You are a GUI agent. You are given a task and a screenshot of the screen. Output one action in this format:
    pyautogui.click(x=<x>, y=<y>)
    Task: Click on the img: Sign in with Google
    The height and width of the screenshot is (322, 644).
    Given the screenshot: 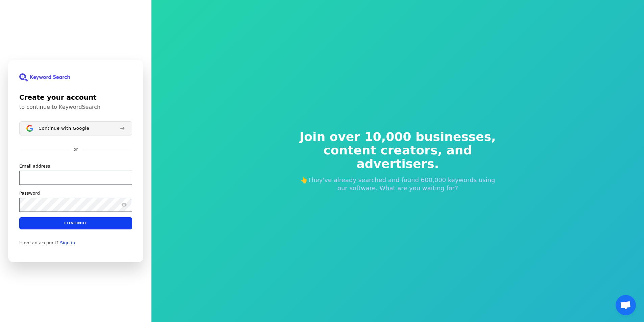 What is the action you would take?
    pyautogui.click(x=30, y=128)
    